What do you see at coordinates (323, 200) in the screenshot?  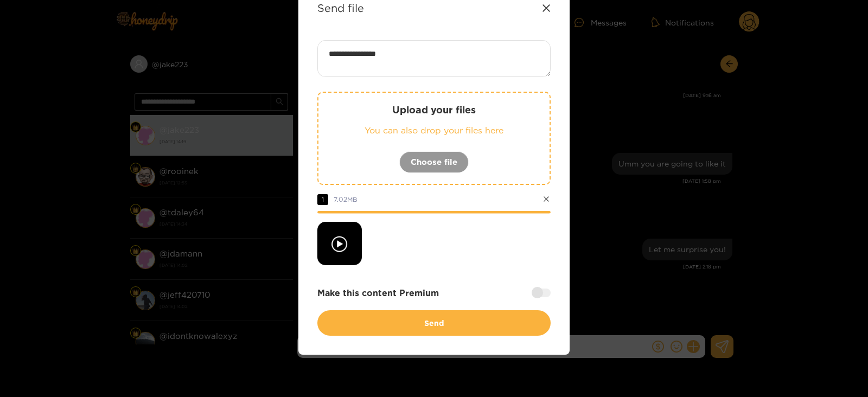 I see `span: 1` at bounding box center [323, 200].